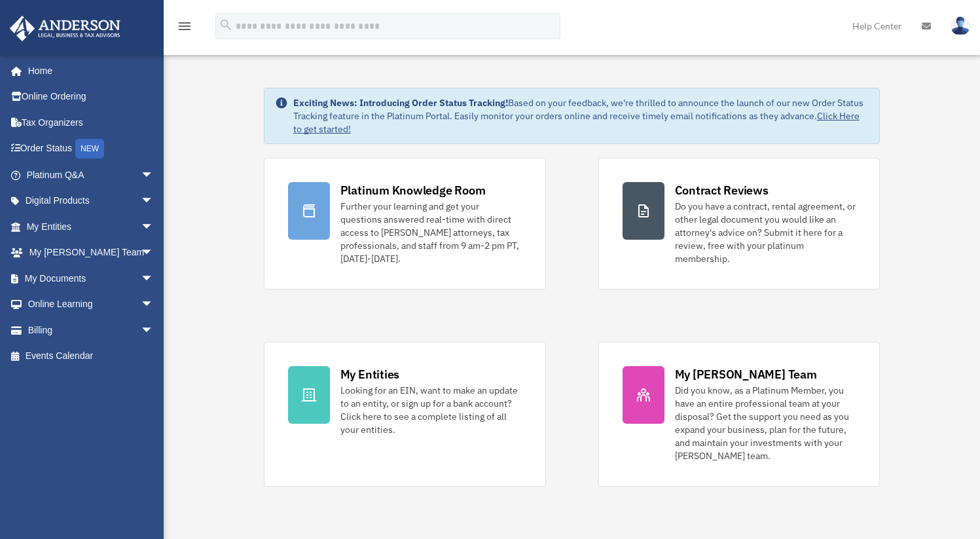  I want to click on a: menu, so click(184, 29).